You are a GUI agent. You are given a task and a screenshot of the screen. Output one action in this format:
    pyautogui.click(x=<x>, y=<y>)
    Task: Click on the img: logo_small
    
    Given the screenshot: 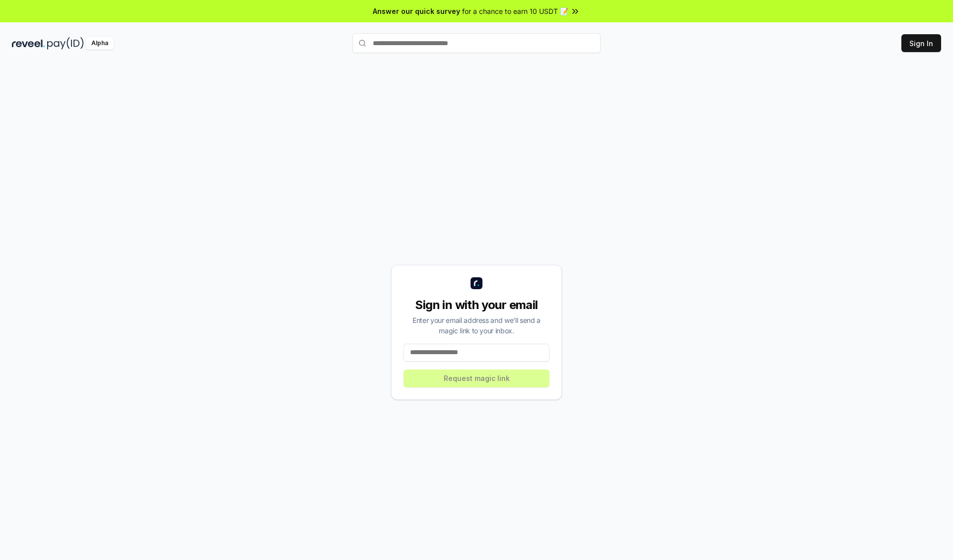 What is the action you would take?
    pyautogui.click(x=477, y=283)
    